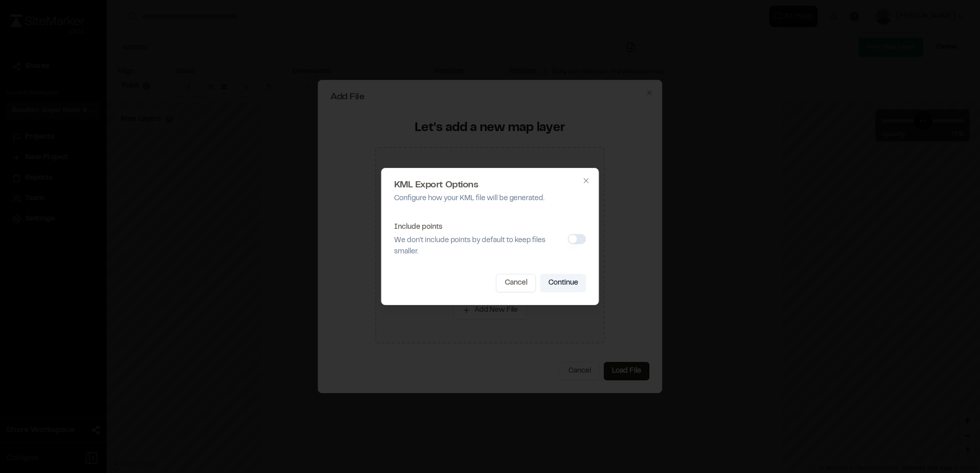 This screenshot has width=980, height=473. Describe the element at coordinates (418, 227) in the screenshot. I see `label: Include points` at that location.